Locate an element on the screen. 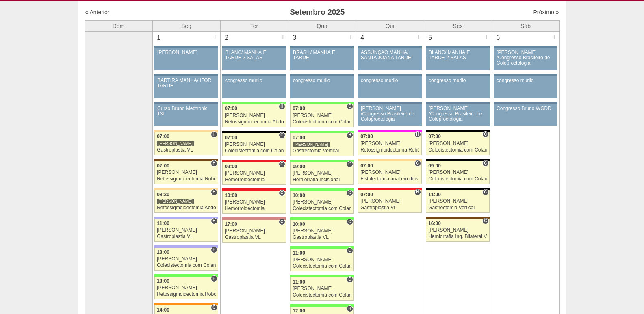  div: Key: Santa Helena is located at coordinates (254, 219).